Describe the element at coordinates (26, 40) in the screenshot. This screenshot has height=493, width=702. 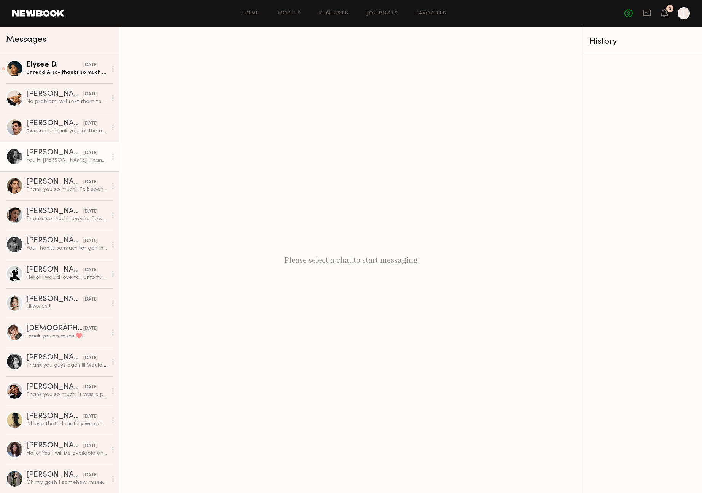
I see `span: Messages` at that location.